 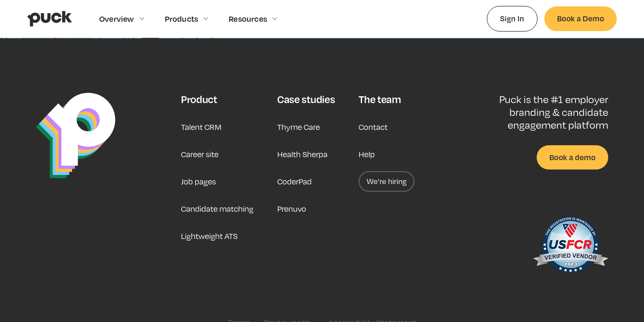 What do you see at coordinates (580, 19) in the screenshot?
I see `a: Book a Demo` at bounding box center [580, 19].